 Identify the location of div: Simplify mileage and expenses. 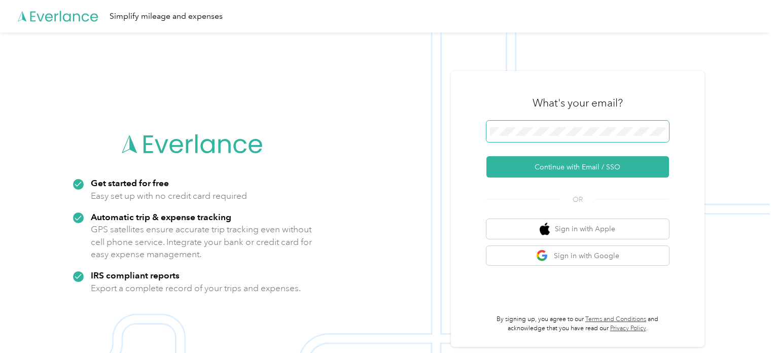
(166, 16).